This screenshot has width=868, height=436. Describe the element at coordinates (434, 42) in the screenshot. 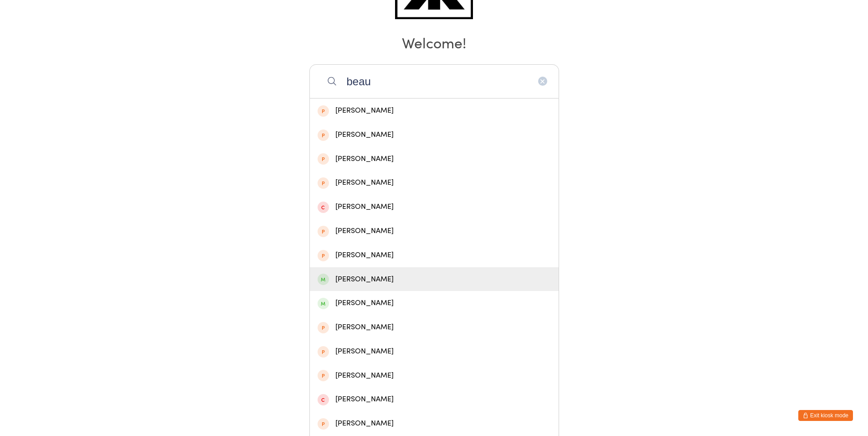

I see `h2: Welcome!` at that location.